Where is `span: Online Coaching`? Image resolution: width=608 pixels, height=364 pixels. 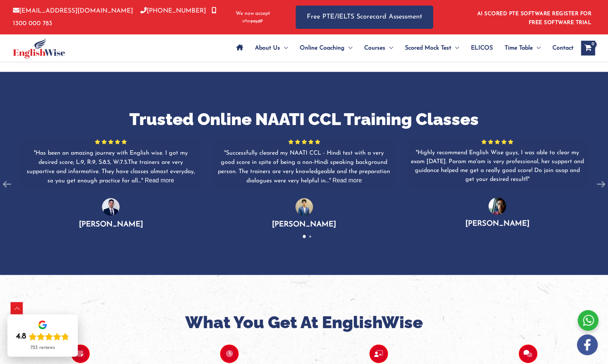 span: Online Coaching is located at coordinates (322, 48).